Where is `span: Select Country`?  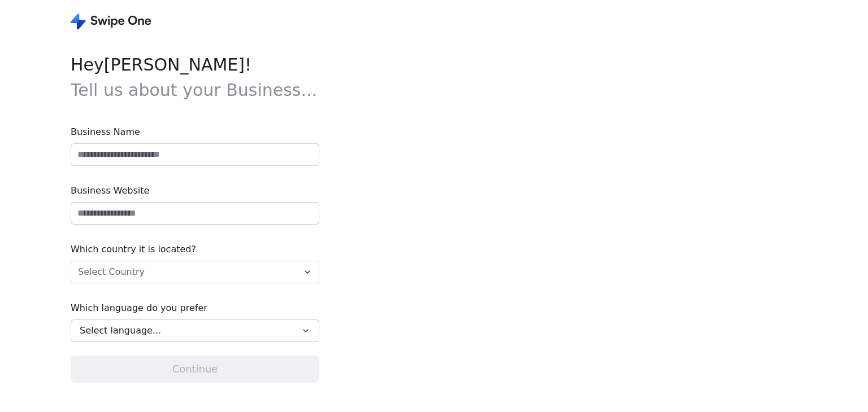 span: Select Country is located at coordinates (111, 272).